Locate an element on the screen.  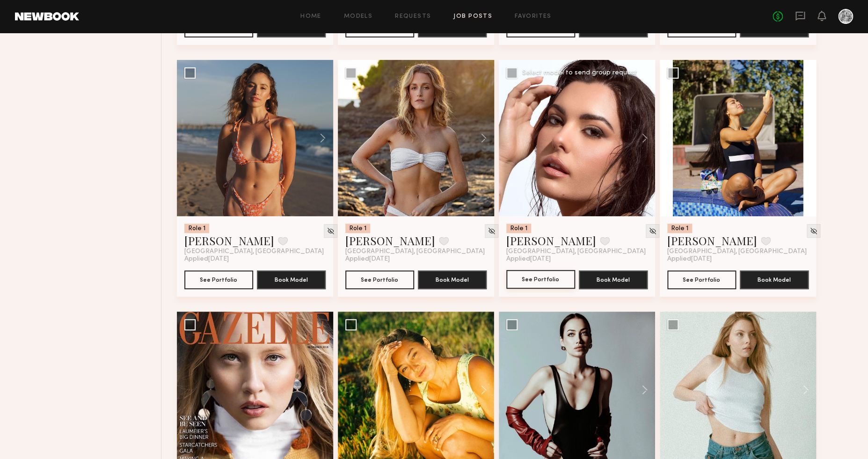
a: Favorites is located at coordinates (533, 16).